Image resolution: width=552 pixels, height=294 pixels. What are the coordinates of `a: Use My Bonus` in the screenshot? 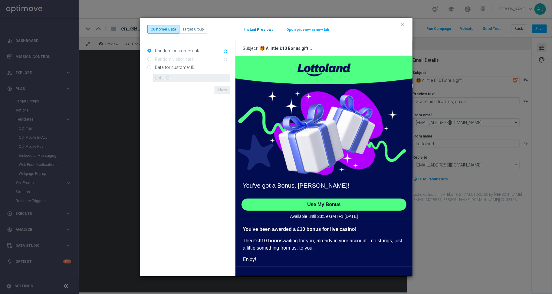 It's located at (88, 149).